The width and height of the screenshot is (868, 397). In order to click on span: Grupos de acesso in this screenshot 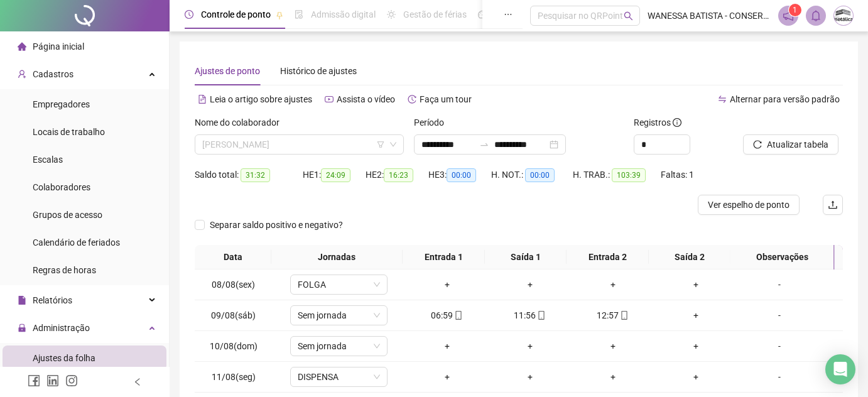, I will do `click(67, 215)`.